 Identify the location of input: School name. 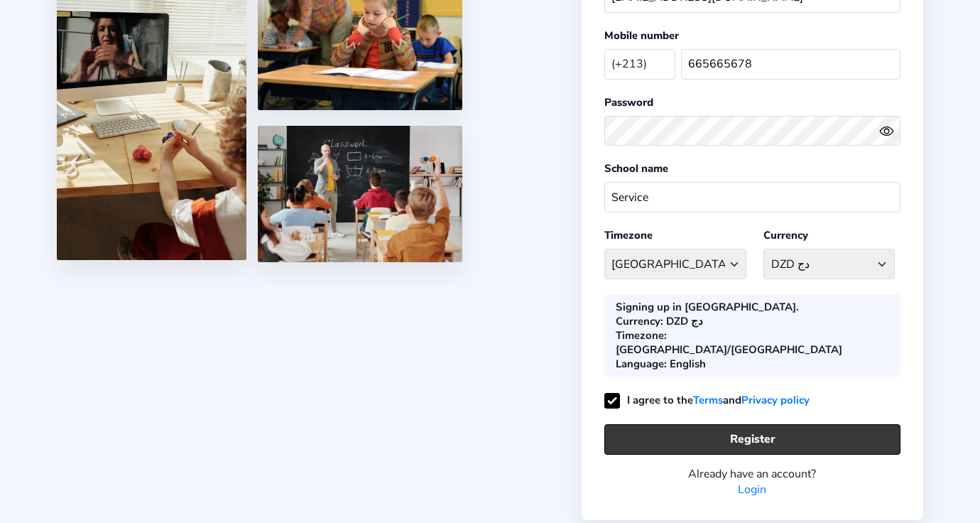
(752, 197).